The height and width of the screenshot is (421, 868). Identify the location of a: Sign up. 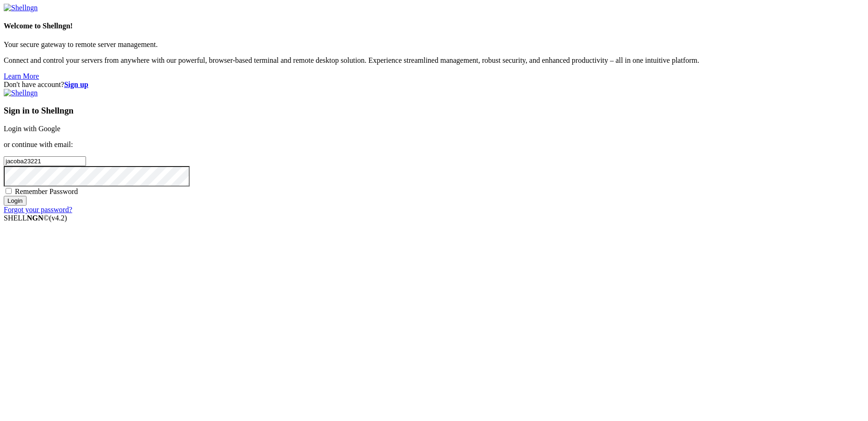
(76, 84).